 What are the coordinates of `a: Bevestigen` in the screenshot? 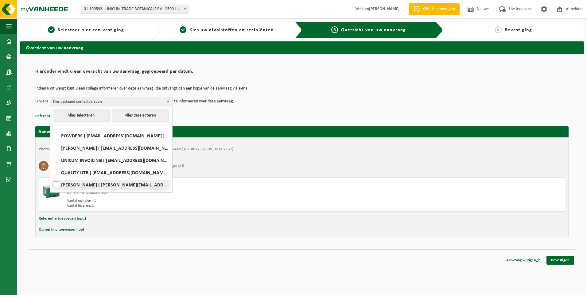 It's located at (561, 260).